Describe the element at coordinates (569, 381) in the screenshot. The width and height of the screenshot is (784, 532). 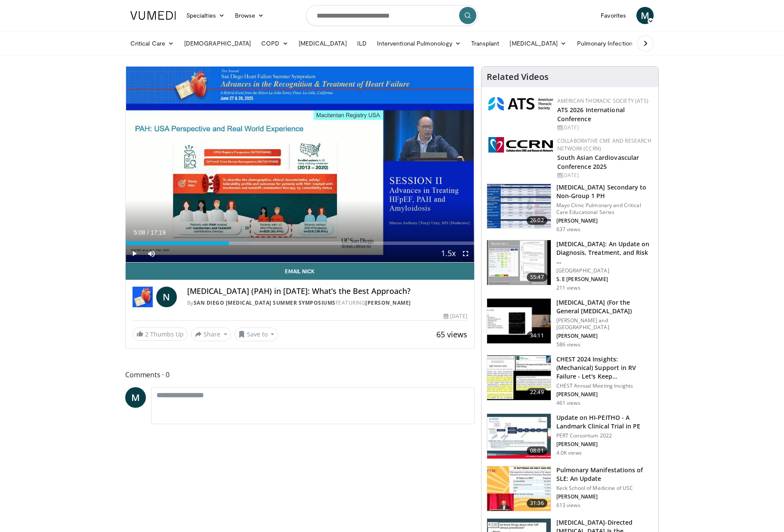
I see `a: 22:49 CHEST 2024 Insights: (Mechanical) Support in RV Failure - Let's Keep… CHEST Annual Meeting ...` at that location.